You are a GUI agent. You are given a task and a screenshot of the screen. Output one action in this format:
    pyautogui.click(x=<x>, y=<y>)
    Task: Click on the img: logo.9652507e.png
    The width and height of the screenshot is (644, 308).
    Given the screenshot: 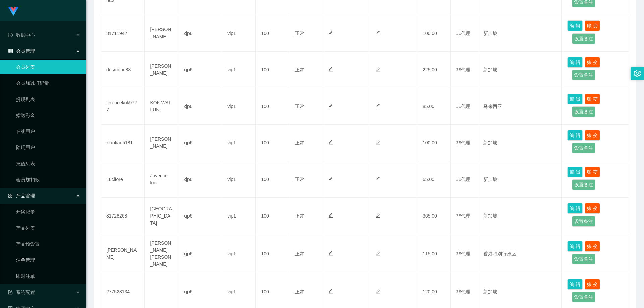 What is the action you would take?
    pyautogui.click(x=13, y=12)
    